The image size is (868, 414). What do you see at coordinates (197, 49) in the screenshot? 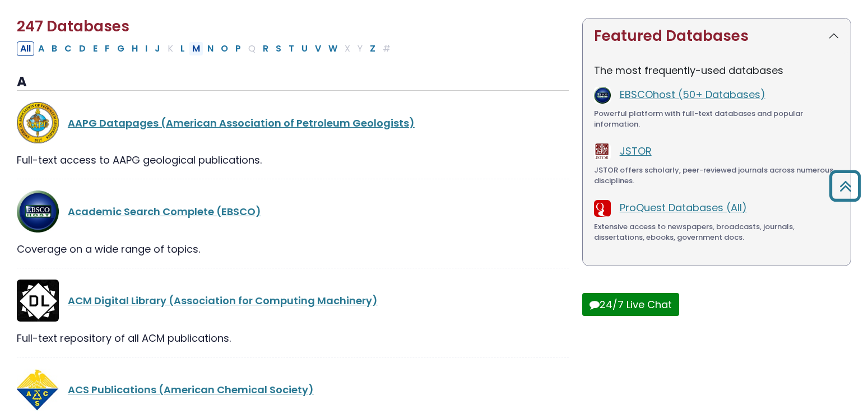
I see `button: Filter Results M` at bounding box center [197, 49].